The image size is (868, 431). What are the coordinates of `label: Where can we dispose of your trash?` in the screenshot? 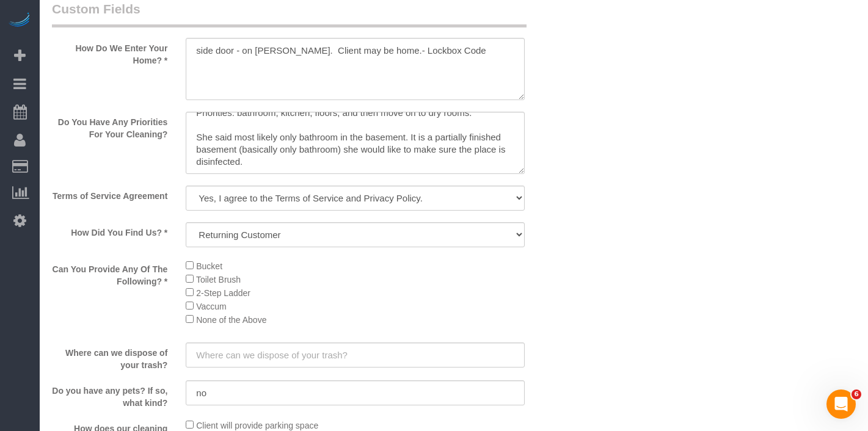 It's located at (109, 357).